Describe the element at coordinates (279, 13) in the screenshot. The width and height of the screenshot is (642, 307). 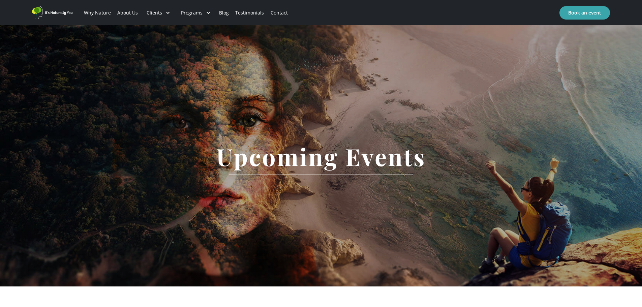
I see `a: Contact` at that location.